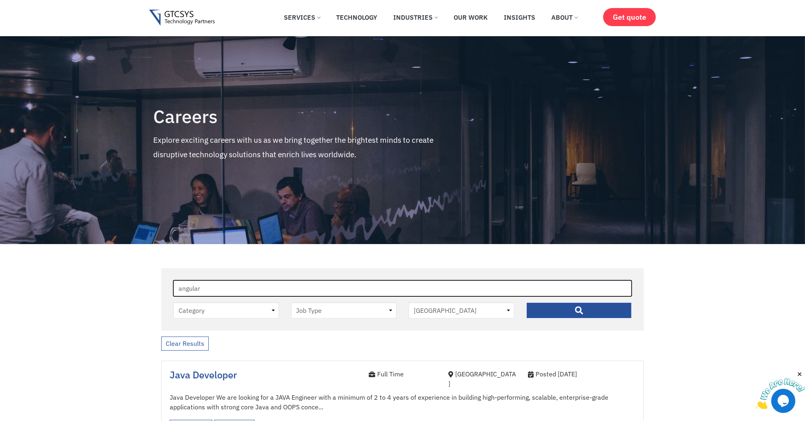 This screenshot has height=421, width=805. I want to click on span: Java Developer, so click(203, 375).